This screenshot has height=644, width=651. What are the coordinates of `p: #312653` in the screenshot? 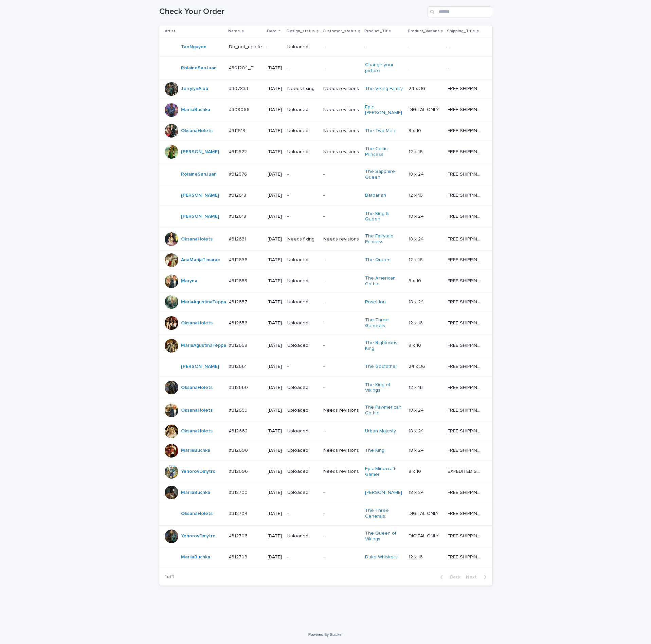 It's located at (239, 280).